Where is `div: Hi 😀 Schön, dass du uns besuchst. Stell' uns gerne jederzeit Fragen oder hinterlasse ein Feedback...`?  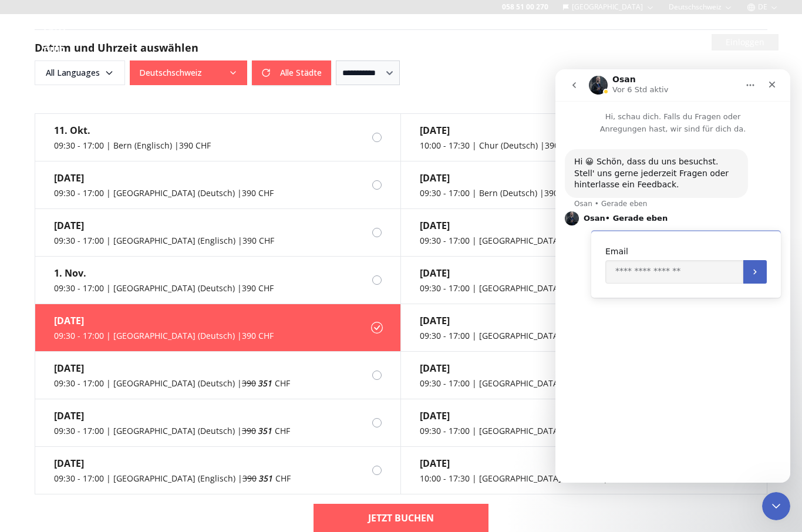 div: Hi 😀 Schön, dass du uns besuchst. Stell' uns gerne jederzeit Fragen oder hinterlasse ein Feedback... is located at coordinates (101, 104).